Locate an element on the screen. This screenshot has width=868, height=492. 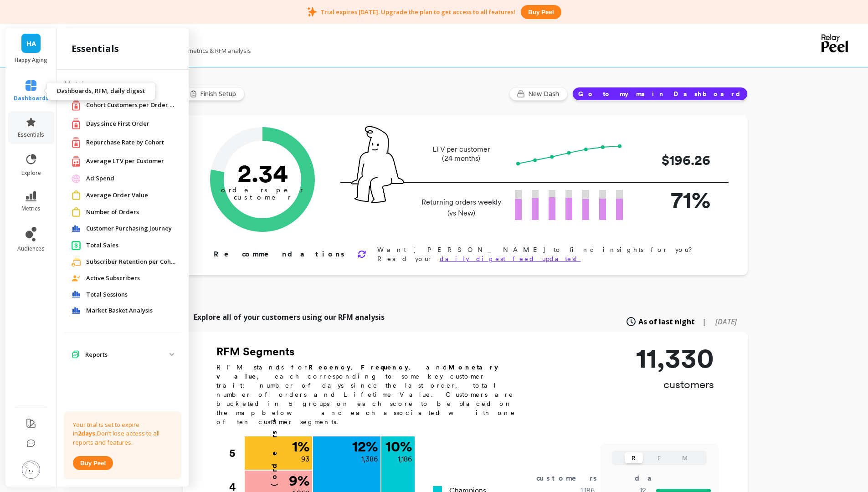
p: 1 % is located at coordinates (300, 446).